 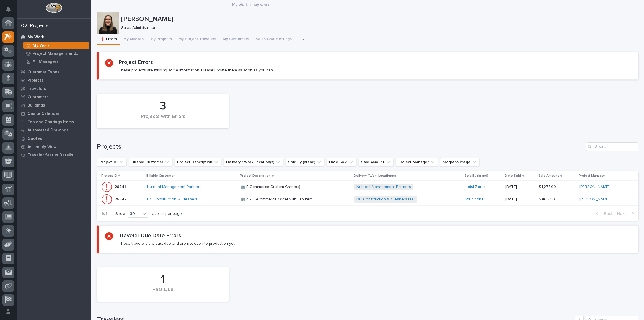 I want to click on div: 02. Projects, so click(x=35, y=26).